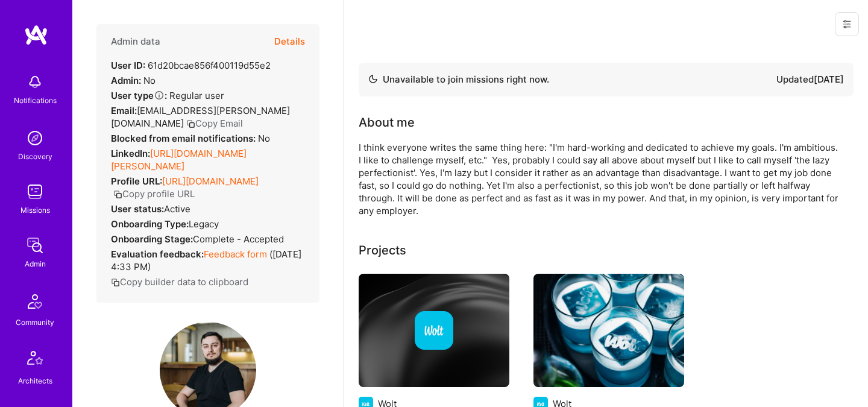 The width and height of the screenshot is (868, 407). What do you see at coordinates (136, 181) in the screenshot?
I see `strong: Profile URL:` at bounding box center [136, 181].